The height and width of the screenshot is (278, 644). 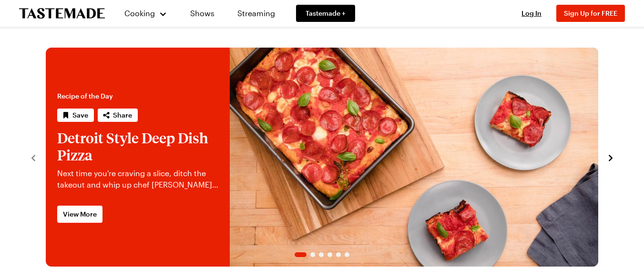 What do you see at coordinates (80, 115) in the screenshot?
I see `span: Save` at bounding box center [80, 115].